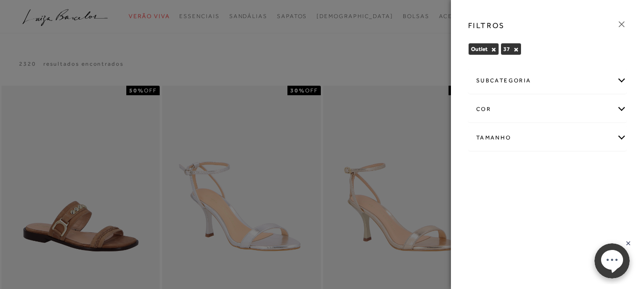  Describe the element at coordinates (479, 49) in the screenshot. I see `span: Outlet` at that location.